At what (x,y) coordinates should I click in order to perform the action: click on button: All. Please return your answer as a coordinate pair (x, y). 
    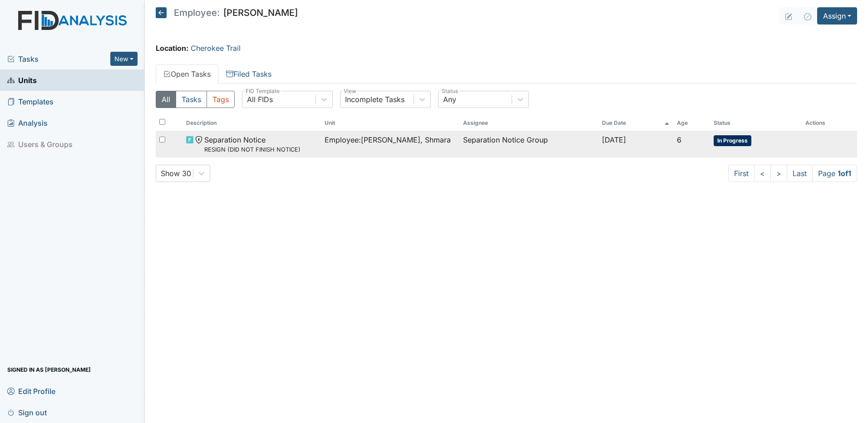
    Looking at the image, I should click on (166, 99).